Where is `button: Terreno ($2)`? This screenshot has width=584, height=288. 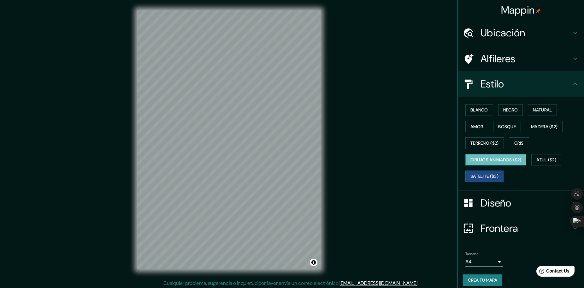
button: Terreno ($2) is located at coordinates (485, 143).